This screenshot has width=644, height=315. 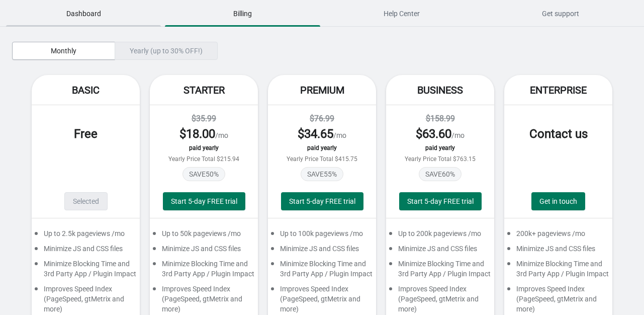 What do you see at coordinates (440, 236) in the screenshot?
I see `div: Up to 200k pageviews /mo` at bounding box center [440, 236].